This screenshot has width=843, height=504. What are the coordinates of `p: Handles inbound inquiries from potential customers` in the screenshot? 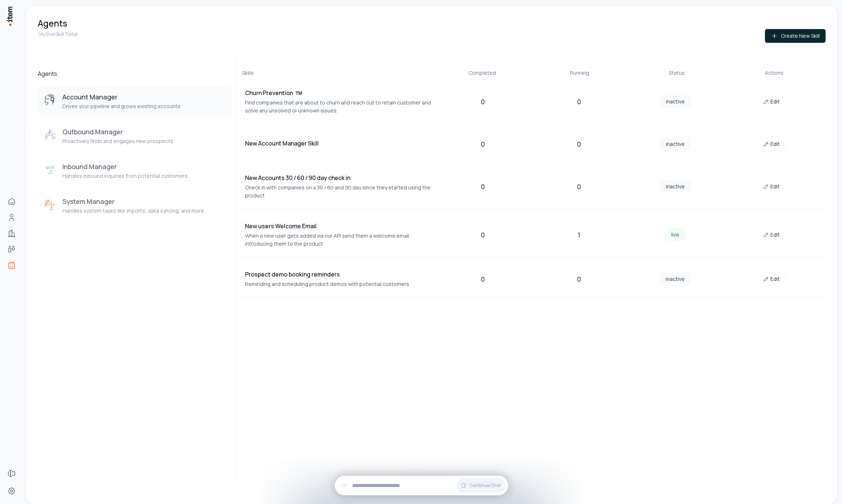 It's located at (125, 176).